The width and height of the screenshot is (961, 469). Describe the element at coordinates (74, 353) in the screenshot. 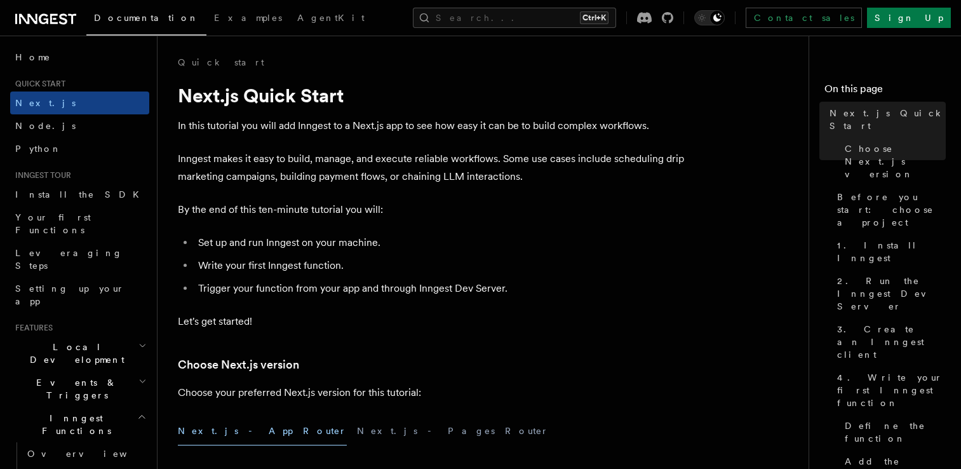

I see `span: Local Development` at that location.